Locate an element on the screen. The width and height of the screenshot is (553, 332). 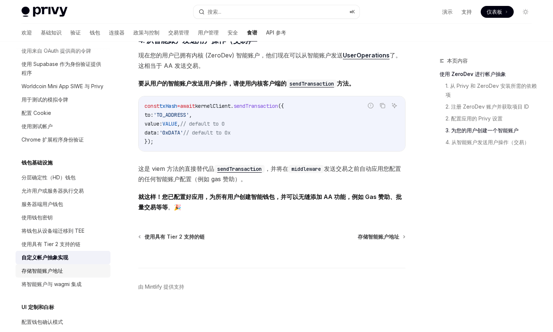
font: 3. 为您的用户创建一个智能账户 is located at coordinates (481, 130).